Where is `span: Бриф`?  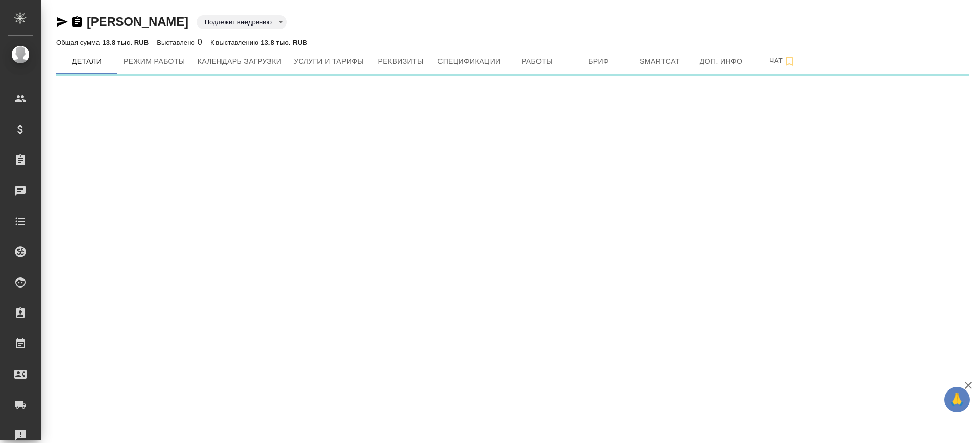 span: Бриф is located at coordinates (599, 61).